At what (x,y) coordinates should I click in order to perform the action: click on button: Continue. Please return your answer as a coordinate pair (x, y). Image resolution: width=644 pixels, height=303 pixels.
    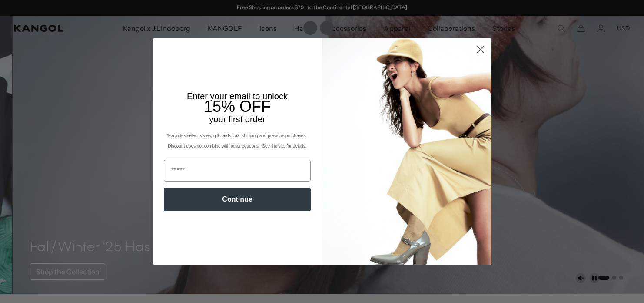
    Looking at the image, I should click on (237, 199).